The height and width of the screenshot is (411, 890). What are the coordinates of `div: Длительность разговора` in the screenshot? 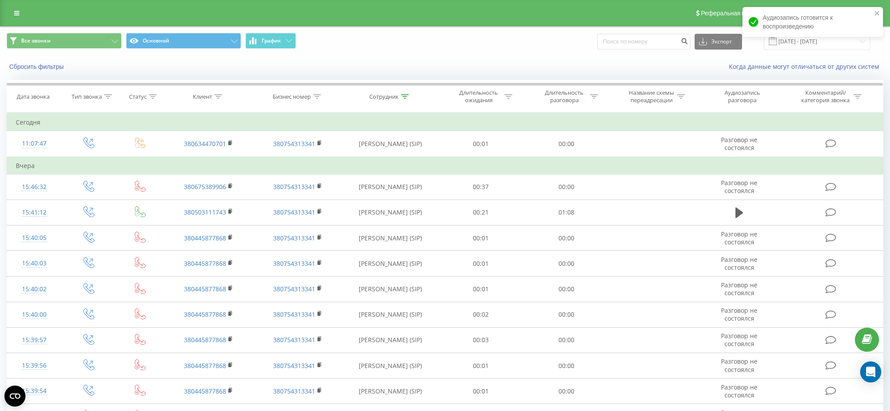 It's located at (564, 97).